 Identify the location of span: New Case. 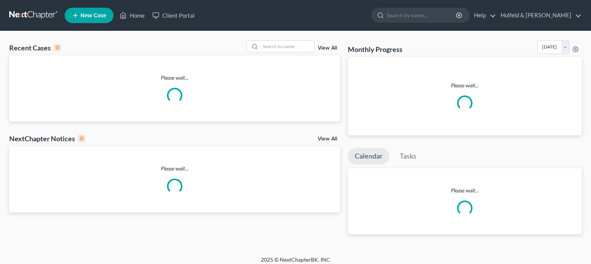
(93, 15).